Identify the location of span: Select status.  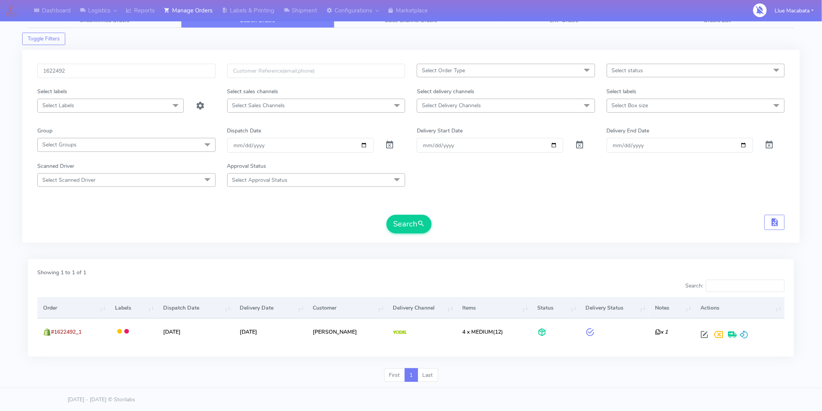
(627, 70).